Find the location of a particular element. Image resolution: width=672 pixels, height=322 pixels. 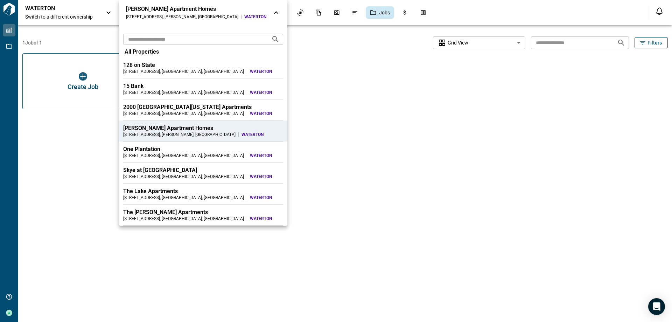

div: The Lake Apartments is located at coordinates (203, 191).